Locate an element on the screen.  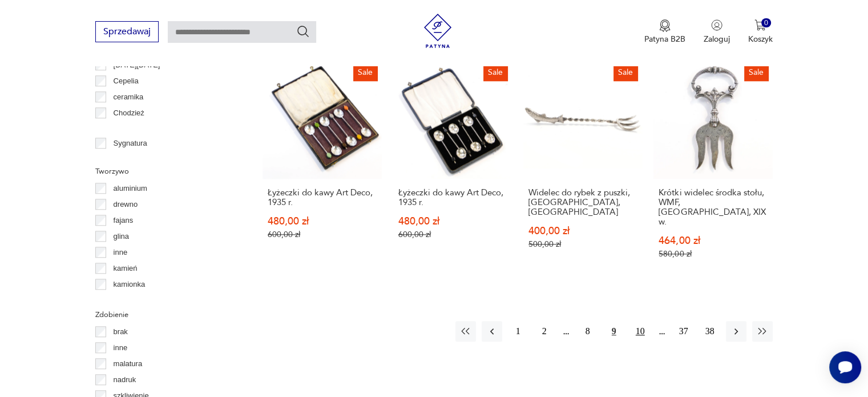
p: kamionka is located at coordinates (130, 284).